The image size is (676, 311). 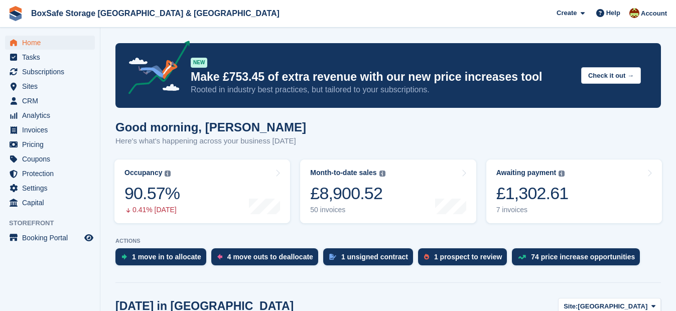 What do you see at coordinates (54, 223) in the screenshot?
I see `span: Storefront` at bounding box center [54, 223].